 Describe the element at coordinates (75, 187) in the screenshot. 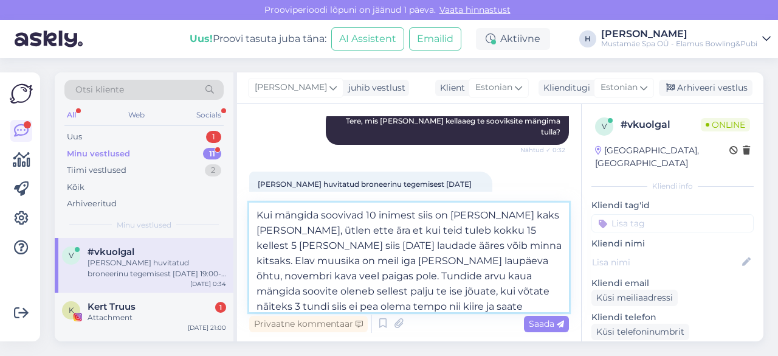

I see `div: Kõik` at that location.